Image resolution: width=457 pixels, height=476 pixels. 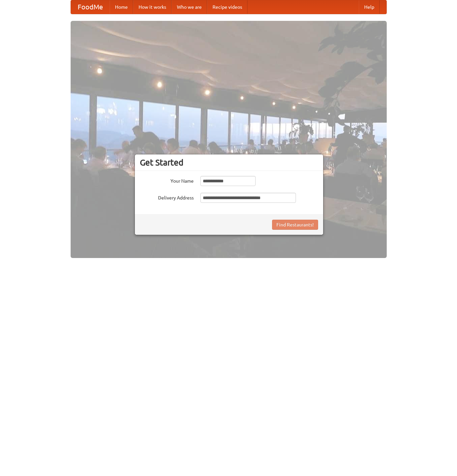 What do you see at coordinates (229, 162) in the screenshot?
I see `h3: Get Started` at bounding box center [229, 162].